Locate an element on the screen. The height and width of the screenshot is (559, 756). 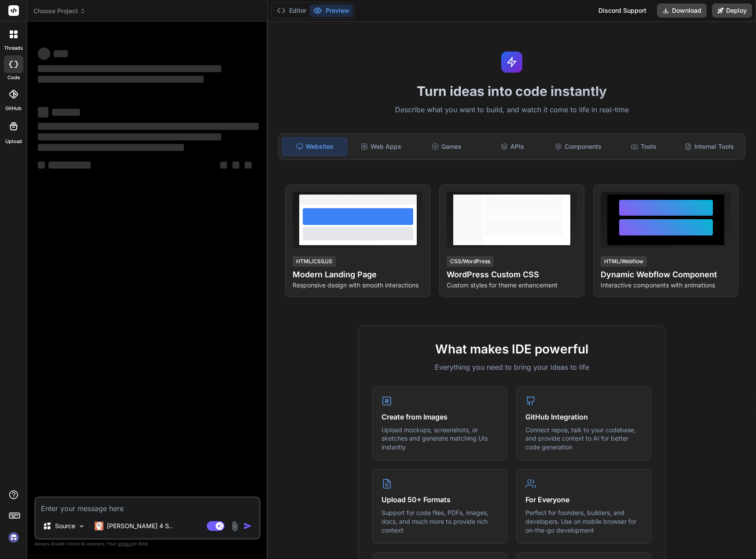
h4: Dynamic Webflow Component is located at coordinates (666, 275).